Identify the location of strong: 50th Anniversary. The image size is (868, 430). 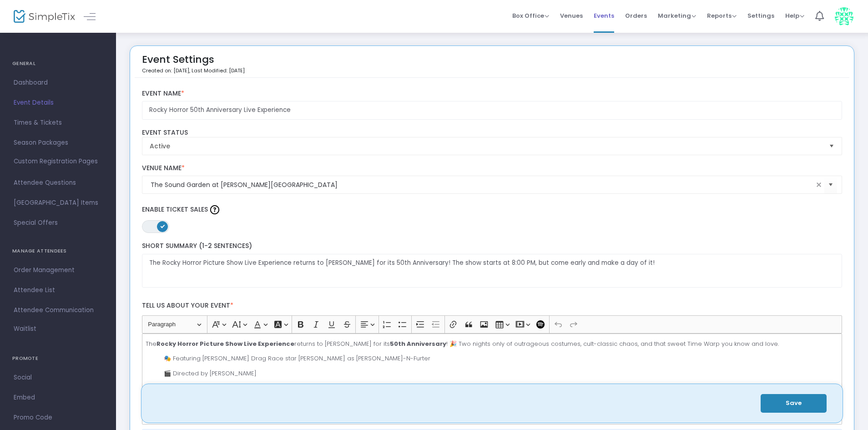
(418, 344).